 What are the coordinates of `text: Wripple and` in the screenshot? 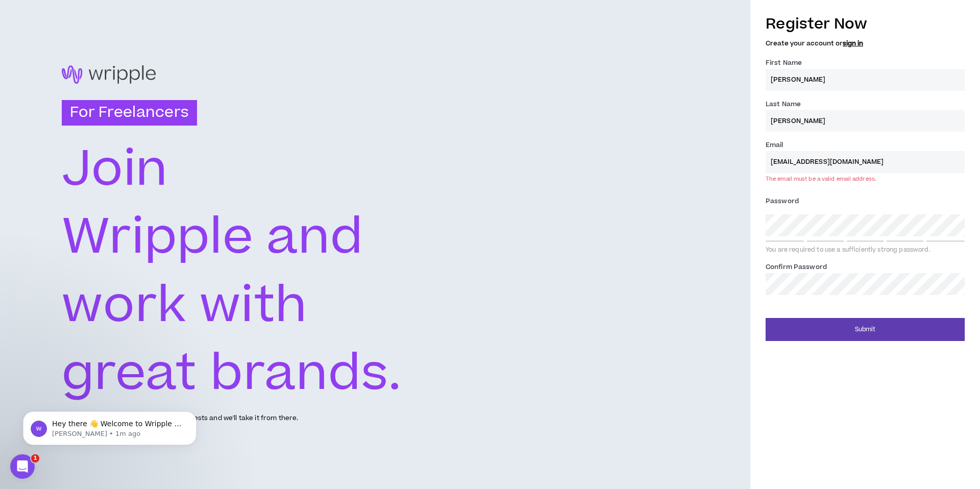 It's located at (212, 237).